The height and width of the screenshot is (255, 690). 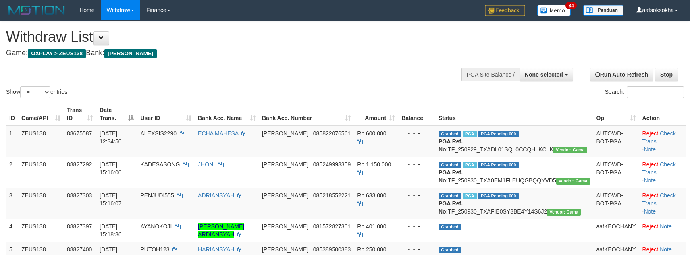 I want to click on span: AYANOKOJI, so click(x=156, y=226).